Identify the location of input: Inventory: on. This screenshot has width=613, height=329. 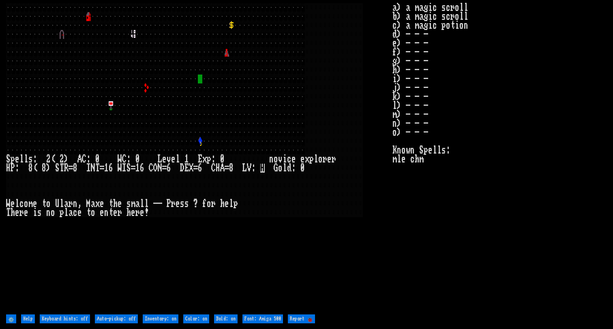
(161, 319).